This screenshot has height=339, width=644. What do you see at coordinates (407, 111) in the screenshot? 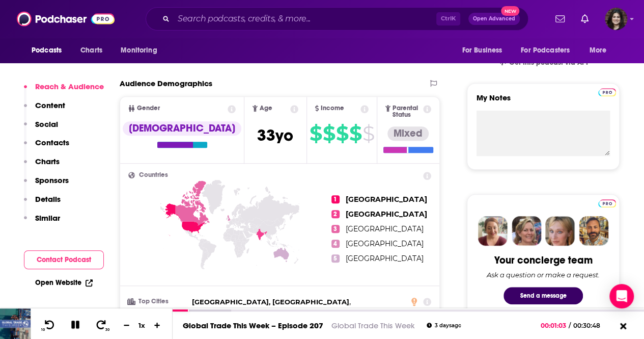
I see `span: Parental Status` at bounding box center [407, 111].